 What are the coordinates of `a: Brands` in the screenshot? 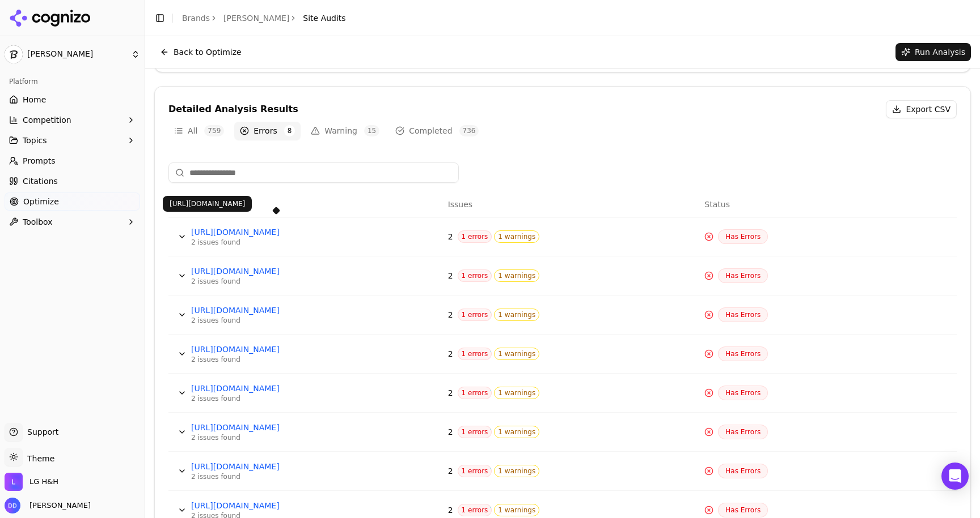 It's located at (196, 18).